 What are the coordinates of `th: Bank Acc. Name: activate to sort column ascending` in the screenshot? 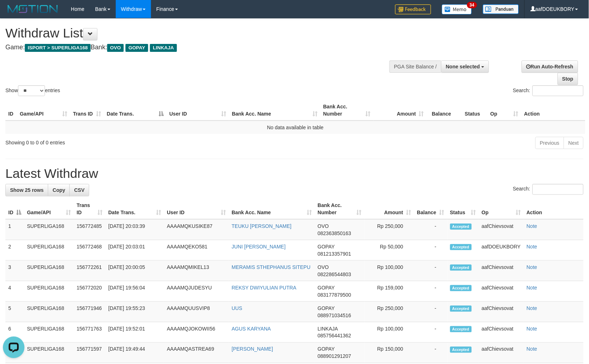 It's located at (271, 209).